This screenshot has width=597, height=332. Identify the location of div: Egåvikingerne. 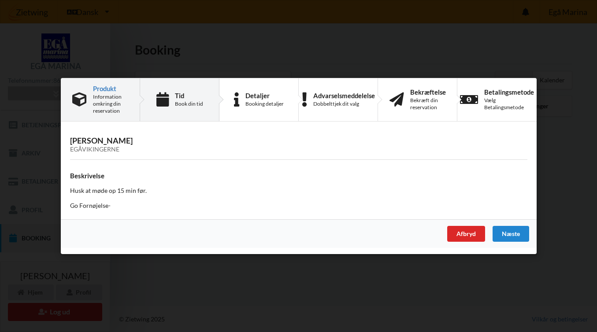
(299, 149).